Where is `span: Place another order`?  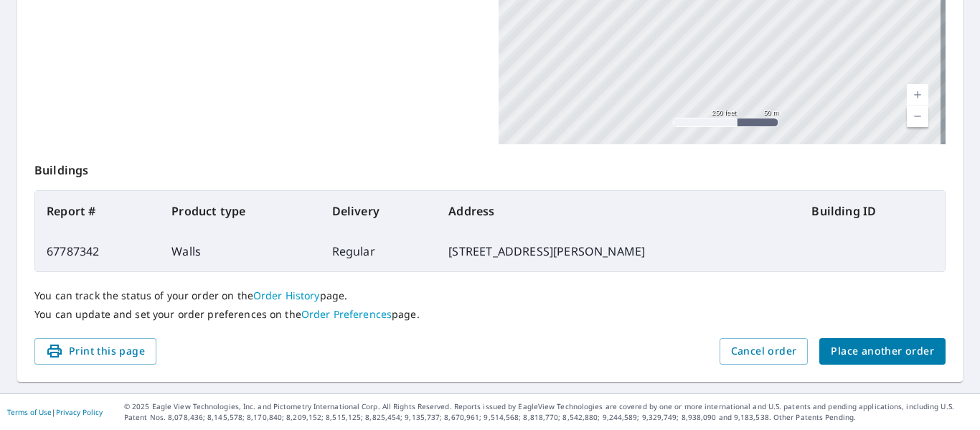 span: Place another order is located at coordinates (883, 351).